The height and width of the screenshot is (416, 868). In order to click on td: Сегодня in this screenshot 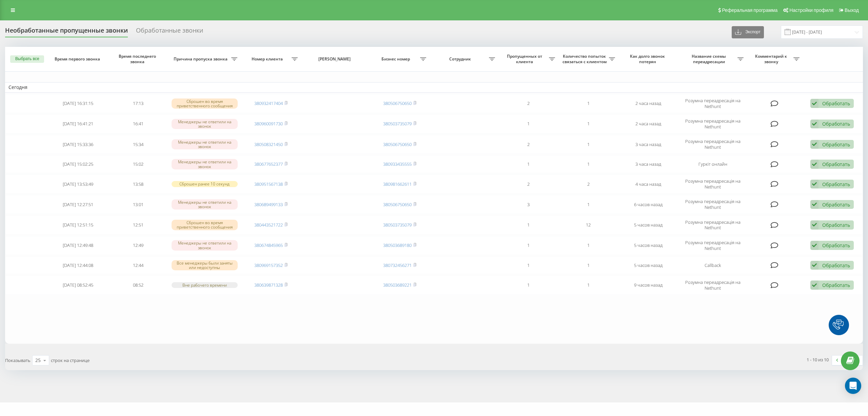, I will do `click(434, 87)`.